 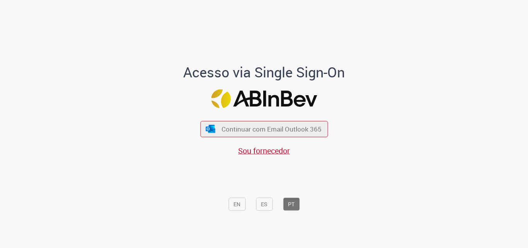 I want to click on button: PT, so click(x=291, y=204).